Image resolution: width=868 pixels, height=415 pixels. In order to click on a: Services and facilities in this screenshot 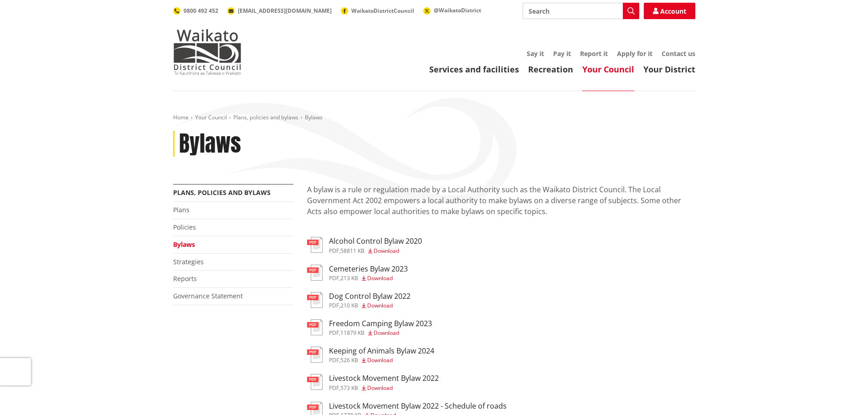, I will do `click(474, 69)`.